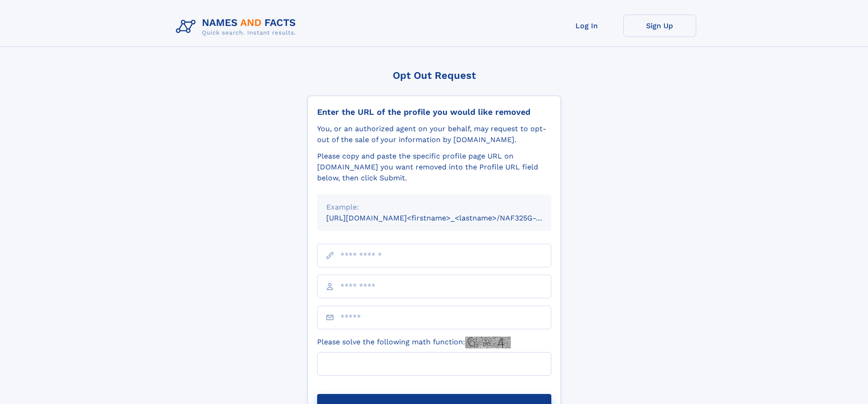  What do you see at coordinates (434, 75) in the screenshot?
I see `div: Opt Out Request` at bounding box center [434, 75].